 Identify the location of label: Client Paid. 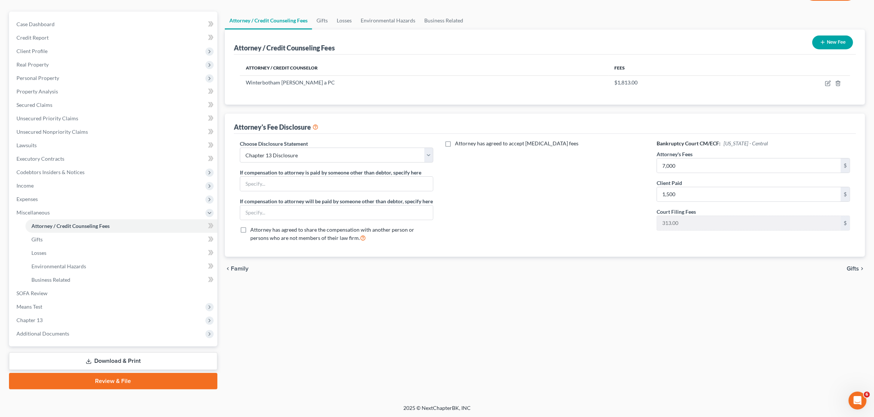
(669, 183).